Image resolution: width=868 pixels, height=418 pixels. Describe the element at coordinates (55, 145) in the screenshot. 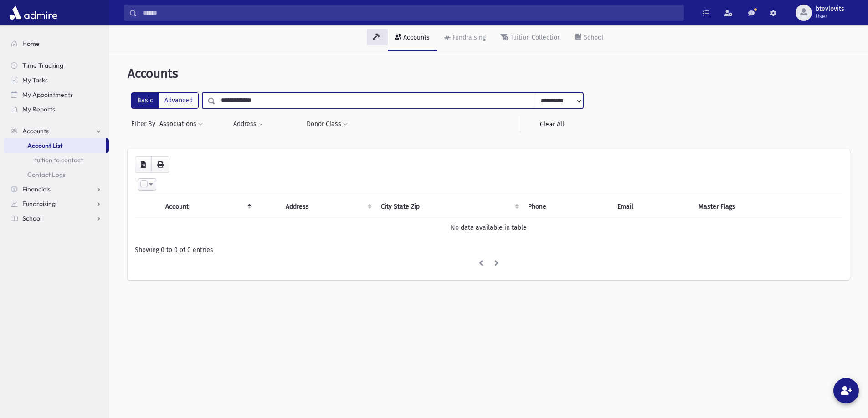

I see `a: Account List` at that location.